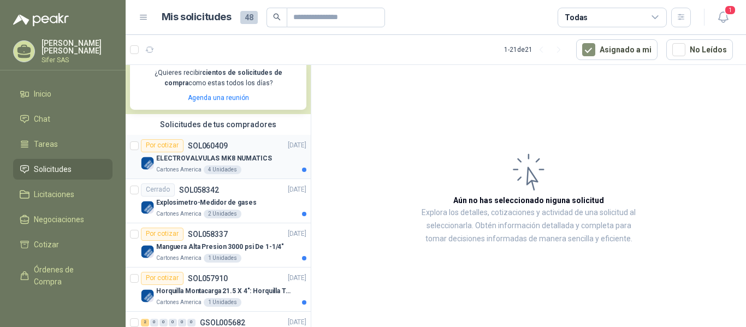 The image size is (746, 327). Describe the element at coordinates (63, 94) in the screenshot. I see `a: Inicio` at that location.